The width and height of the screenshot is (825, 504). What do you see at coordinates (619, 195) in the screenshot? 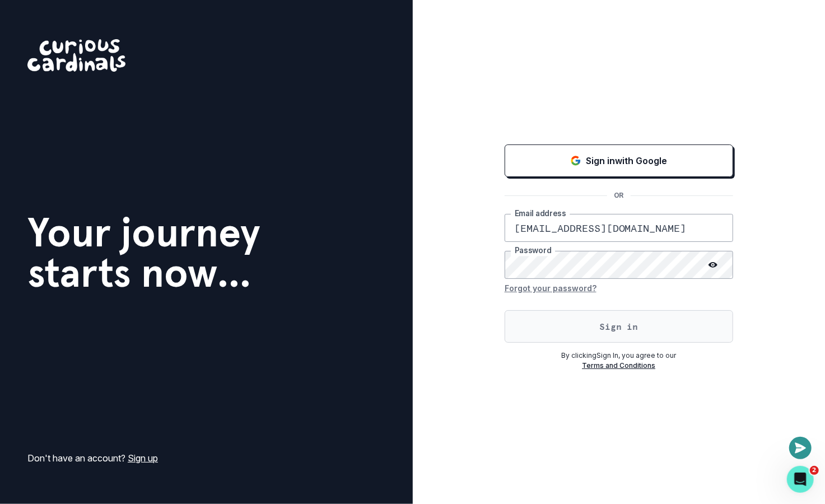
I see `p: OR` at bounding box center [619, 195].